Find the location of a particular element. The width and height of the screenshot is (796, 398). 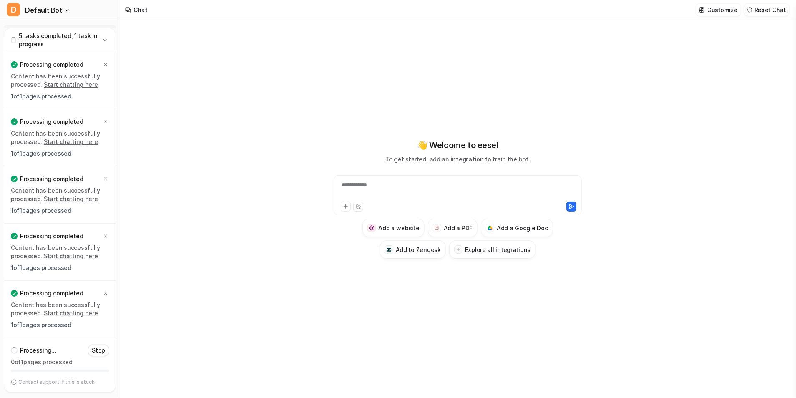

span: Default Bot is located at coordinates (43, 10).